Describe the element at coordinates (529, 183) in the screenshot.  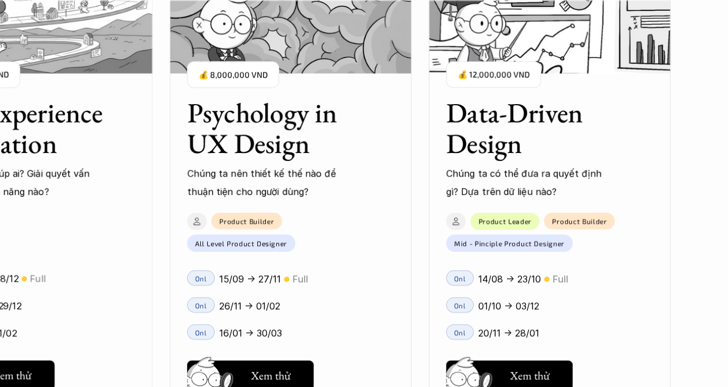
I see `p: Chúng ta có thể đưa ra quyết định gì? Dựa trên dữ liệu nào?` at that location.